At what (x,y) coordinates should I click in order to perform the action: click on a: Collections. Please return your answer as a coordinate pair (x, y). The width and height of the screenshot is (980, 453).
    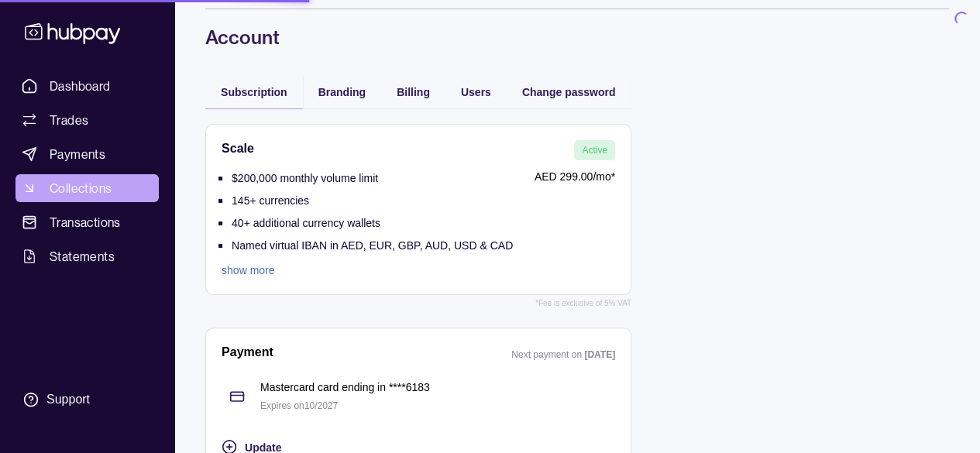
    Looking at the image, I should click on (87, 188).